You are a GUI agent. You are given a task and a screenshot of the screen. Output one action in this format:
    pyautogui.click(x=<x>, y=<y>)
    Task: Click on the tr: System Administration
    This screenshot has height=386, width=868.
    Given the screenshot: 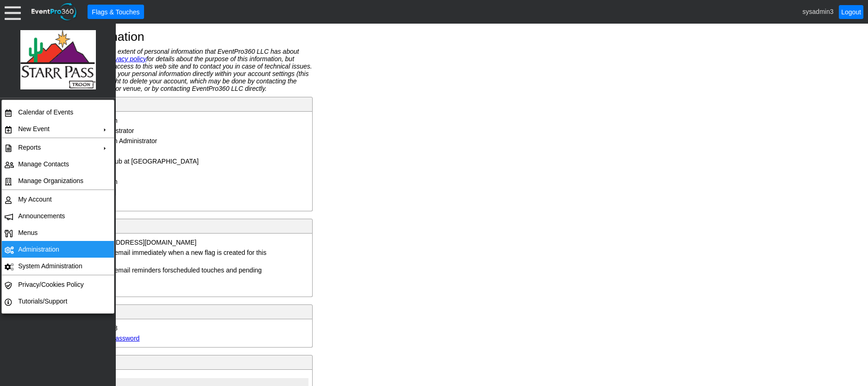 What is the action you would take?
    pyautogui.click(x=58, y=266)
    